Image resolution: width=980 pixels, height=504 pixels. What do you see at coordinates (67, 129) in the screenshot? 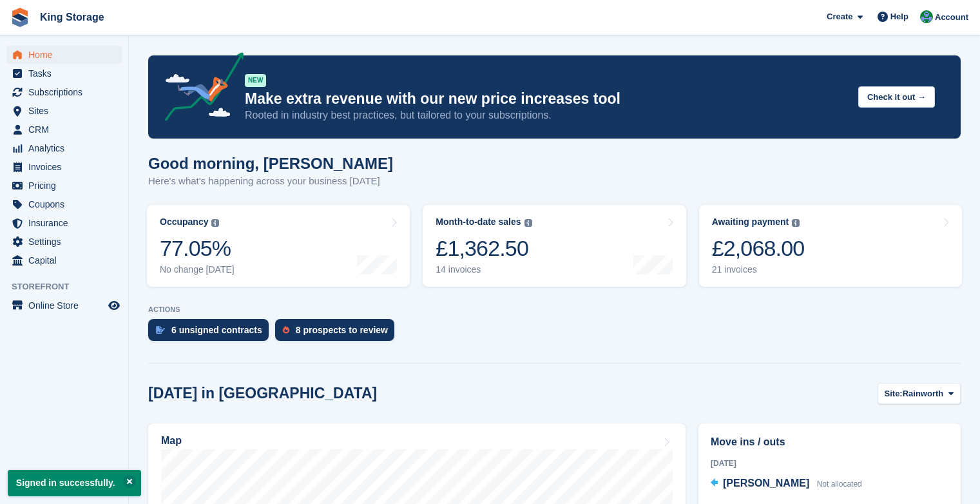
I see `span: CRM` at bounding box center [67, 129].